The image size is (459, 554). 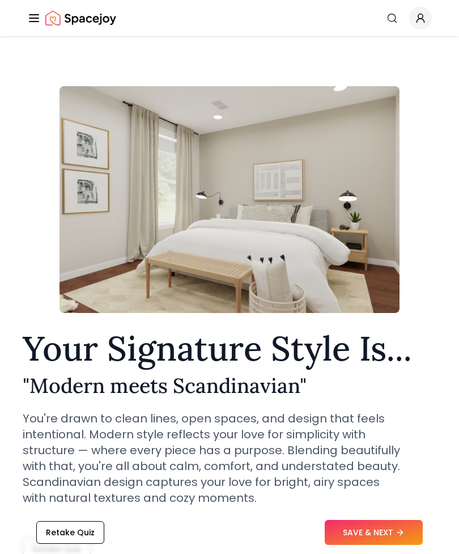 What do you see at coordinates (80, 18) in the screenshot?
I see `a: Spacejoy` at bounding box center [80, 18].